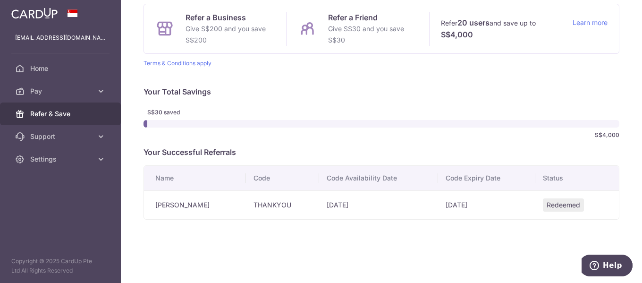 The image size is (642, 283). I want to click on span: Home, so click(61, 68).